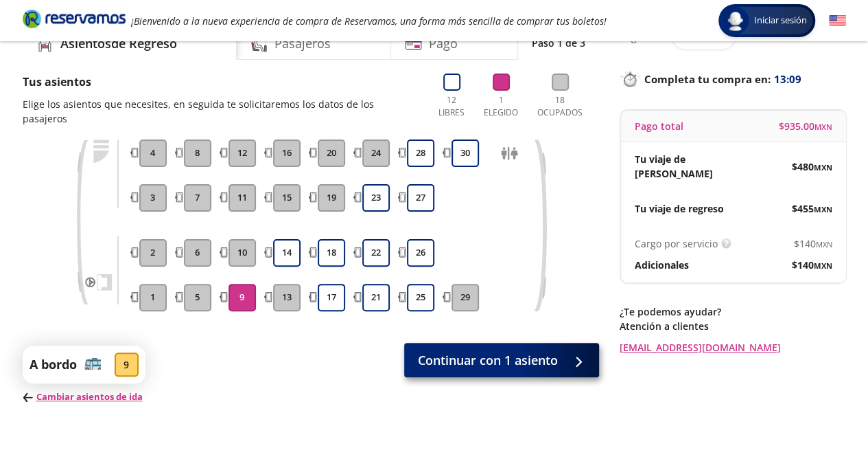 The height and width of the screenshot is (457, 868). What do you see at coordinates (303, 43) in the screenshot?
I see `h4: Pasajeros` at bounding box center [303, 43].